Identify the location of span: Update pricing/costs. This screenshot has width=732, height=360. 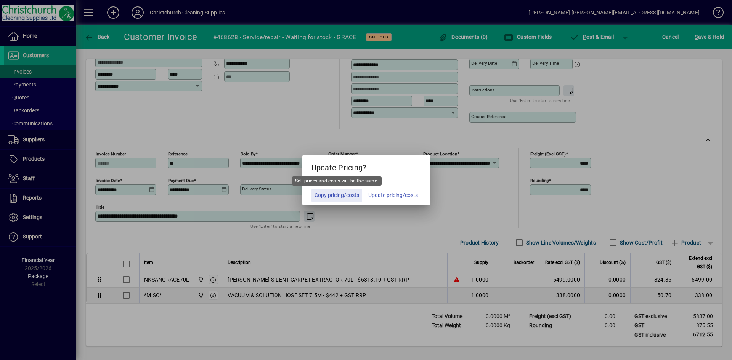
(393, 195).